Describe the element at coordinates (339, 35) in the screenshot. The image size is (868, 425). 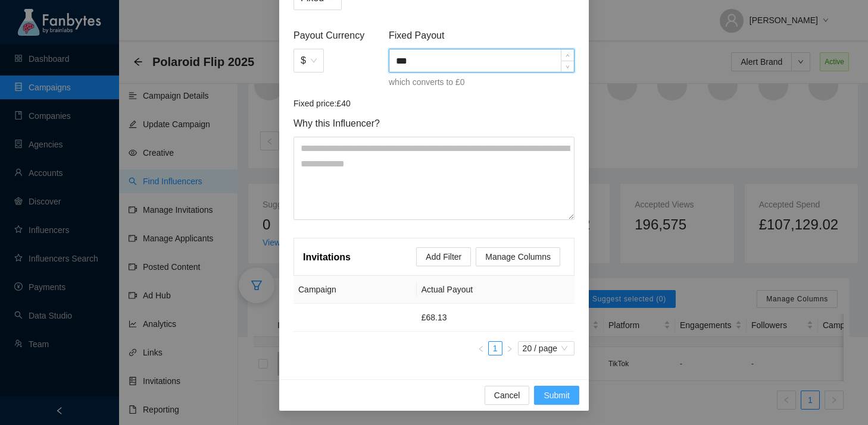
I see `span: Payout Currency` at that location.